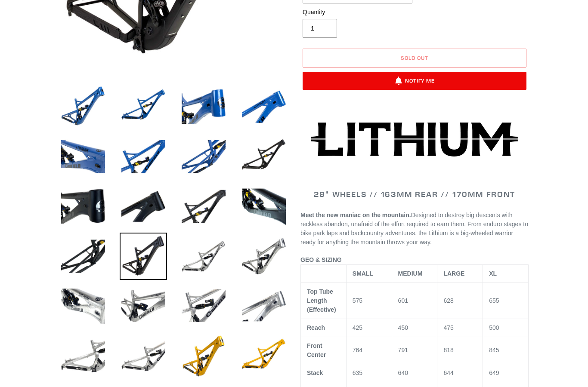 The height and width of the screenshot is (387, 588). What do you see at coordinates (317, 350) in the screenshot?
I see `span: Front Center` at bounding box center [317, 350].